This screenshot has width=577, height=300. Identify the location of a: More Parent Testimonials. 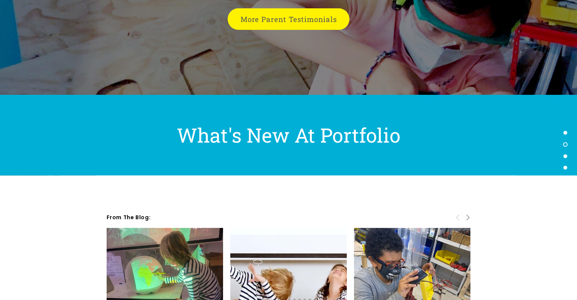
(288, 19).